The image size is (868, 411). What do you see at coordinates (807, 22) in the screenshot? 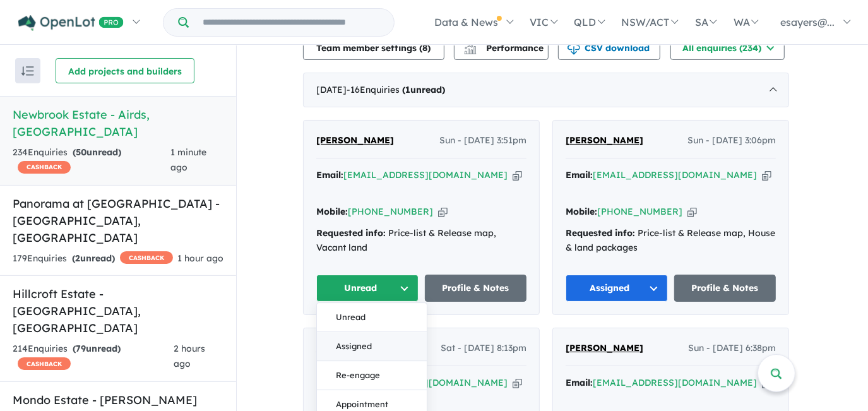
I see `span: esayers@...` at bounding box center [807, 22].